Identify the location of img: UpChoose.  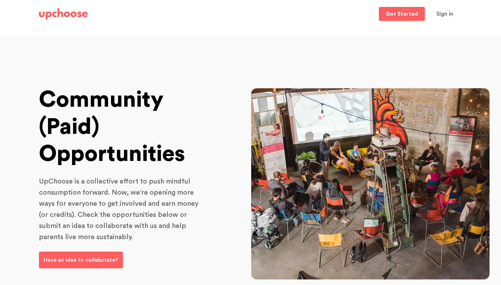
(63, 14).